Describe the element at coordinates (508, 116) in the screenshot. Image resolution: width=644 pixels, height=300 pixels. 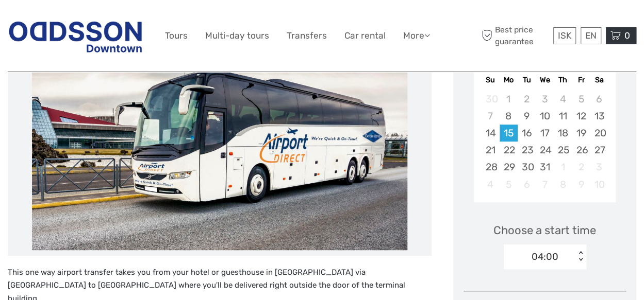
I see `div: Choose Monday, December 8th, 2025` at that location.